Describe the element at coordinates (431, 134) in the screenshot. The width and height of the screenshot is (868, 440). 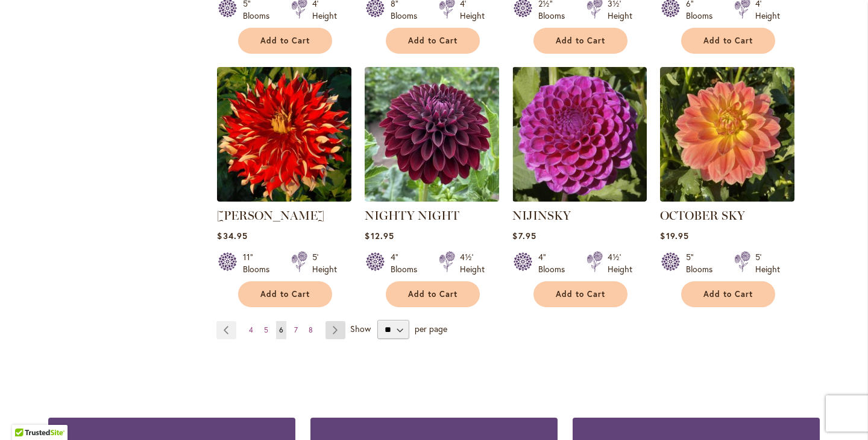
I see `img: Nighty Night` at that location.